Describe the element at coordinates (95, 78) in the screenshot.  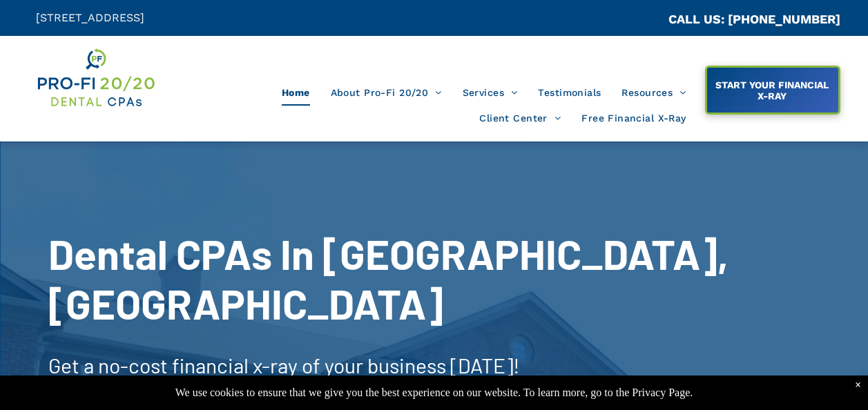
I see `img: Get Dental CPA Consulting, Bookkeeping, & Bank Loans` at that location.